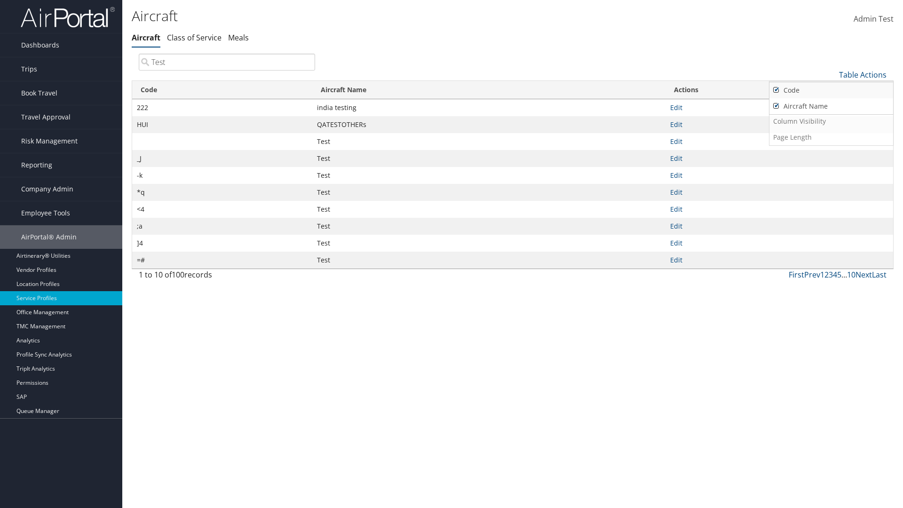  I want to click on a: Page Length, so click(831, 137).